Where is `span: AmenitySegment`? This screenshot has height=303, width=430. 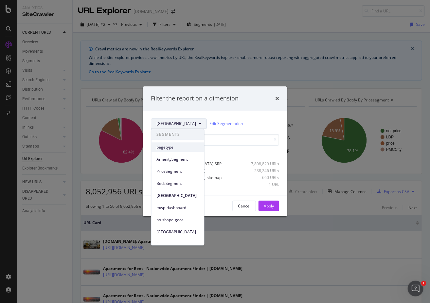
span: AmenitySegment is located at coordinates (178, 159).